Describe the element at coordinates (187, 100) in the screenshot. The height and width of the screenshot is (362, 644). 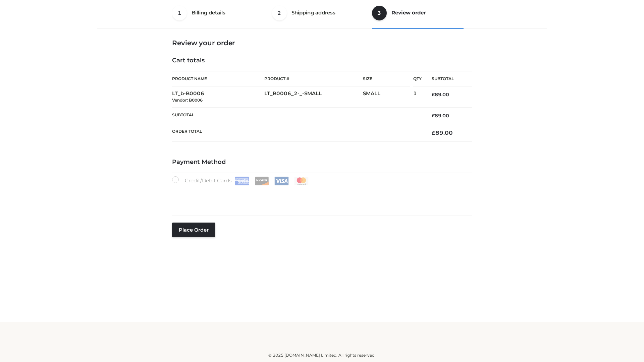
I see `small: Vendor: B0006` at that location.